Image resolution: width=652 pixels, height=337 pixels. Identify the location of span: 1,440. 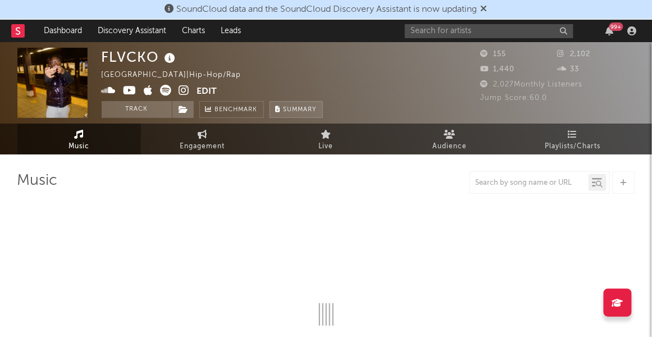
(498, 69).